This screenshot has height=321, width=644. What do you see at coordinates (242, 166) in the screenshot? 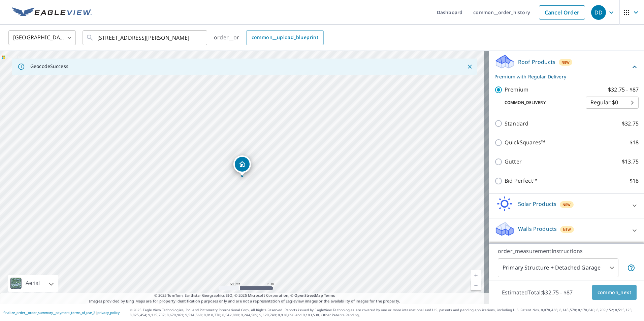
I see `div: Dropped pin, building 1, Residential property, 3512 Smith Barry Rd Pantego, TX 76013` at bounding box center [242, 166].